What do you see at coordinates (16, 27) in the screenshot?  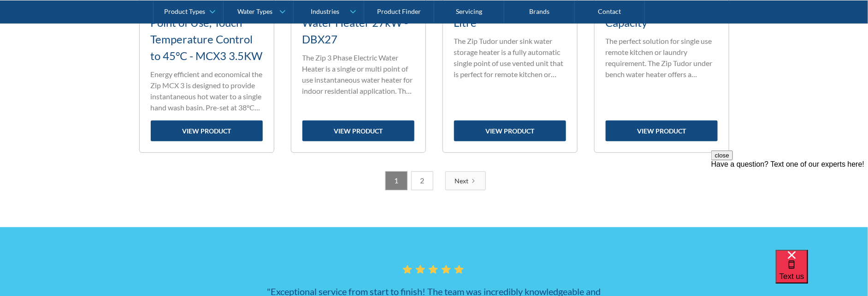 I see `span: Text us` at bounding box center [16, 27].